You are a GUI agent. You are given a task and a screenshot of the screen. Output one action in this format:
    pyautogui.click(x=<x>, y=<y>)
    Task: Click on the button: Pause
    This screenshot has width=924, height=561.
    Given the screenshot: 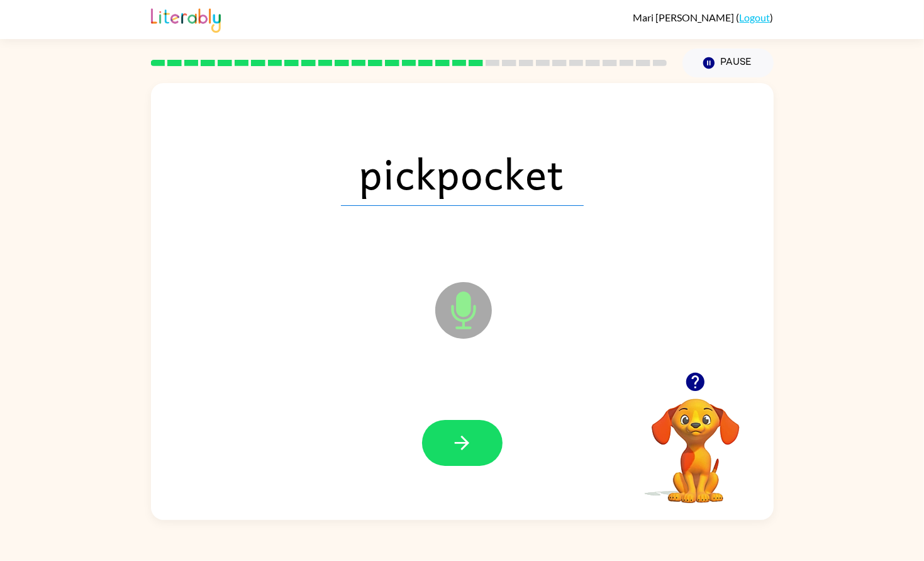 What is the action you would take?
    pyautogui.click(x=728, y=63)
    